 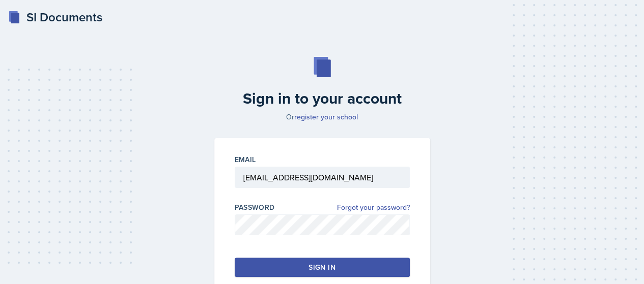 What do you see at coordinates (322, 99) in the screenshot?
I see `h2: Sign in to your account` at bounding box center [322, 99].